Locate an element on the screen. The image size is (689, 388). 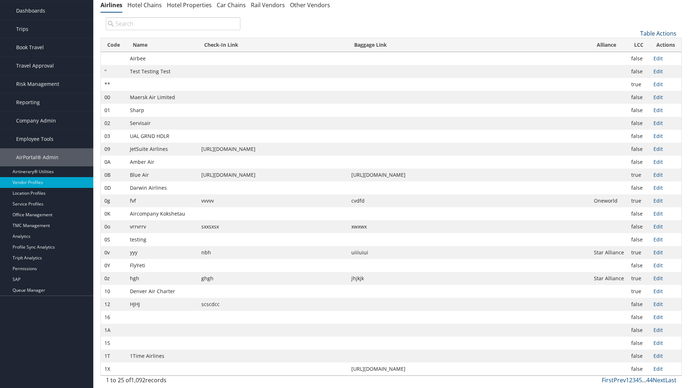
td: 01 is located at coordinates (113, 110).